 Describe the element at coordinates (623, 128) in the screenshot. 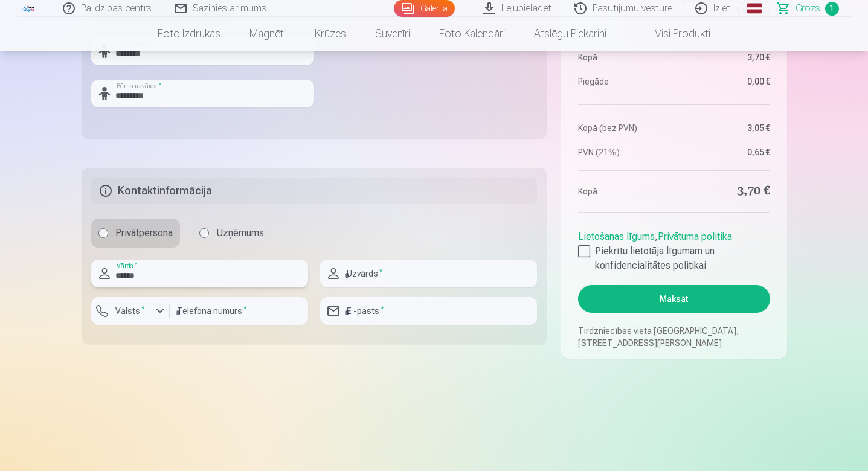

I see `dt: Kopā (bez PVN)` at that location.